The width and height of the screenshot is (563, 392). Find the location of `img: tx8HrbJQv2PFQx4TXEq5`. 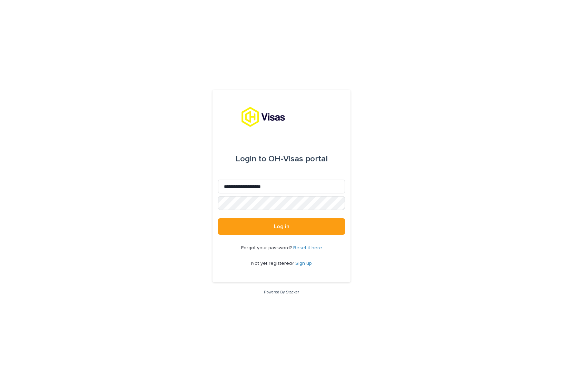

img: tx8HrbJQv2PFQx4TXEq5 is located at coordinates (282, 117).